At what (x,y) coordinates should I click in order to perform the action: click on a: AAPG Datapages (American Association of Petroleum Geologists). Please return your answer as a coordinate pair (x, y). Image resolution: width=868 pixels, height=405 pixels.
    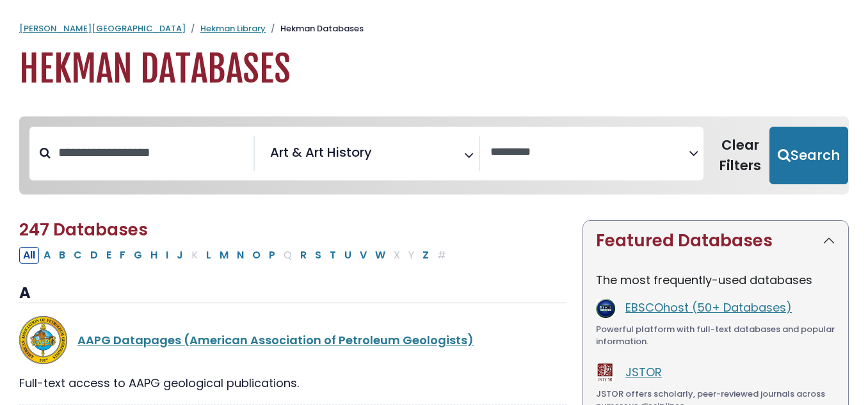
    Looking at the image, I should click on (275, 340).